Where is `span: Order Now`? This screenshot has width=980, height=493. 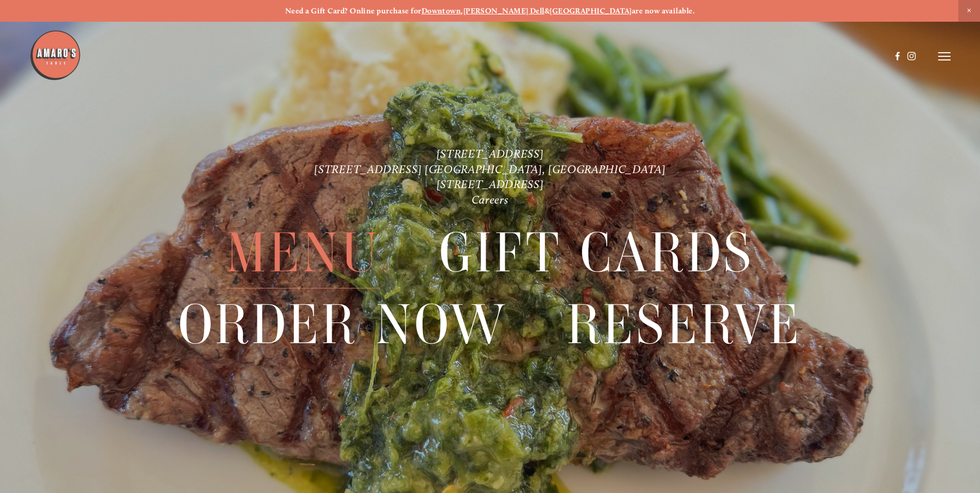 span: Order Now is located at coordinates (343, 324).